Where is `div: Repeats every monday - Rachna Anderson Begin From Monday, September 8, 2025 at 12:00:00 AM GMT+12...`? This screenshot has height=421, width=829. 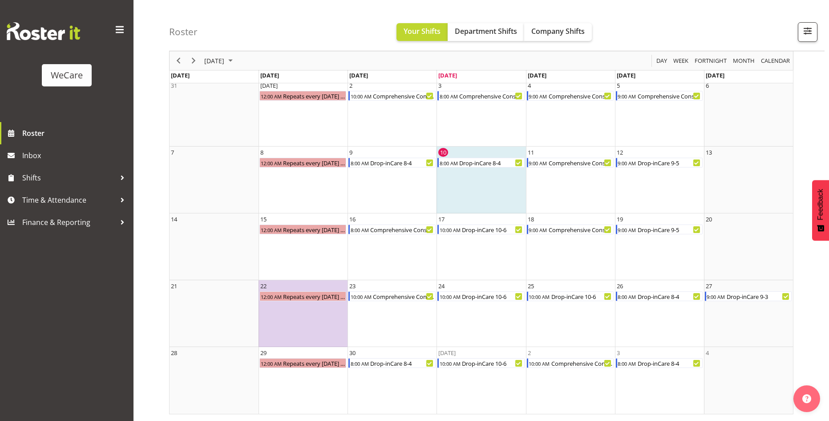
div: Repeats every monday - Rachna Anderson Begin From Monday, September 8, 2025 at 12:00:00 AM GMT+12... is located at coordinates (303, 162).